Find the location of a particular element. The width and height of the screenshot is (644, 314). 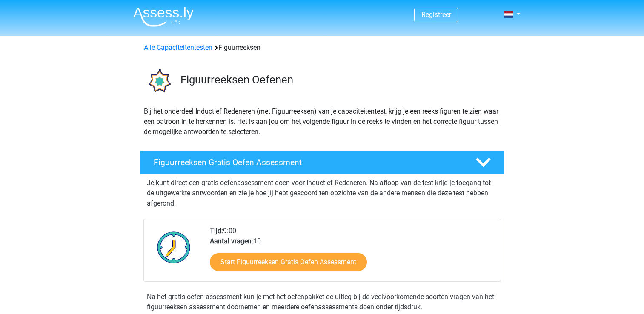

img: figuurreeksen is located at coordinates (158, 81).